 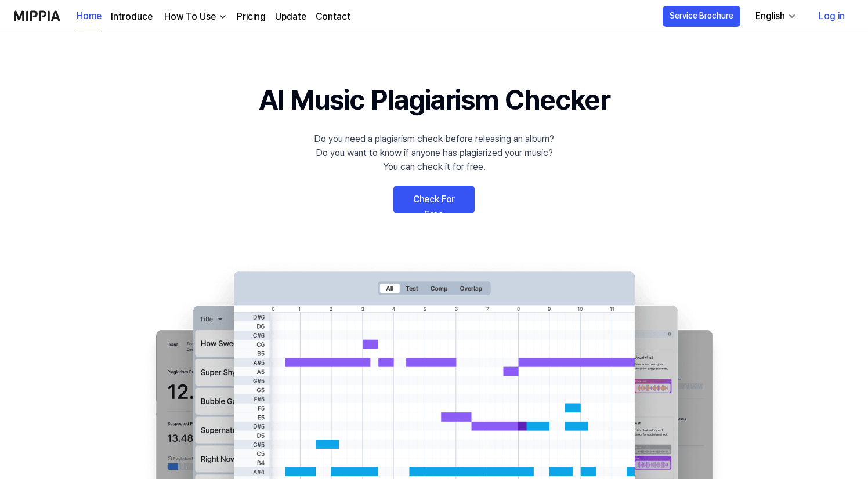 What do you see at coordinates (89, 16) in the screenshot?
I see `a: Home` at bounding box center [89, 16].